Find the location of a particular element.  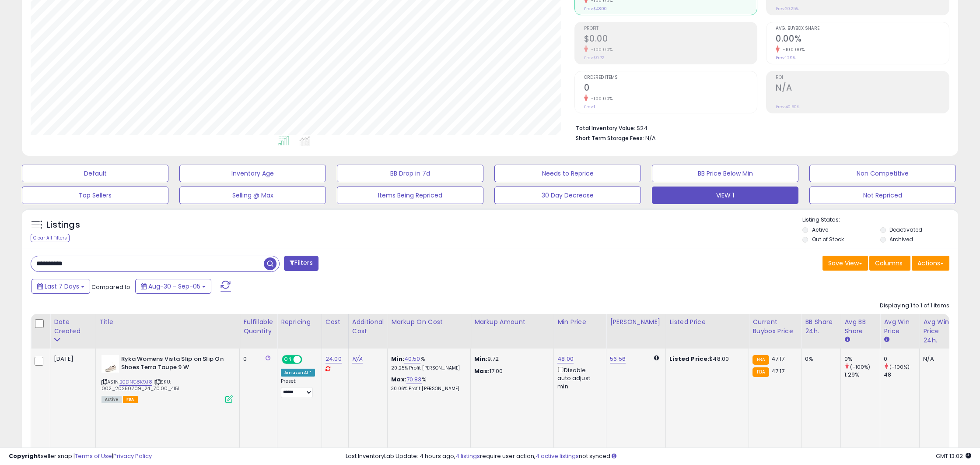

h2: N/A is located at coordinates (862, 89).